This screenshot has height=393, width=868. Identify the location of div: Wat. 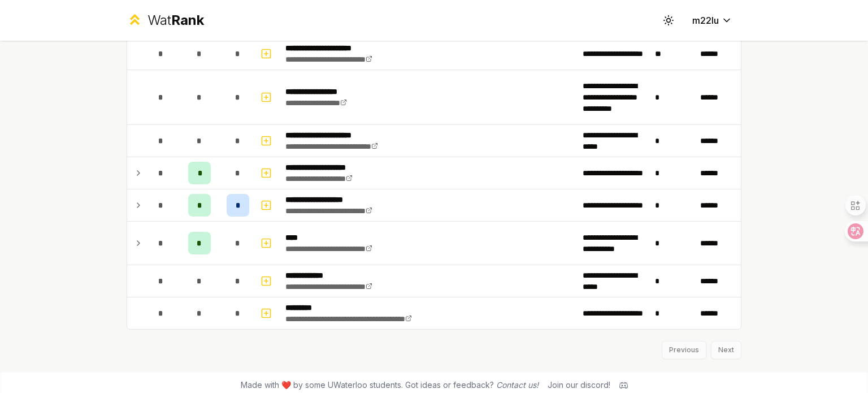
(176, 20).